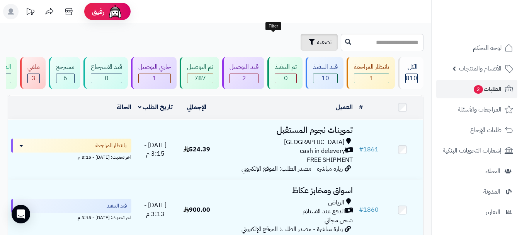  What do you see at coordinates (324, 42) in the screenshot?
I see `span: تصفية` at bounding box center [324, 42].